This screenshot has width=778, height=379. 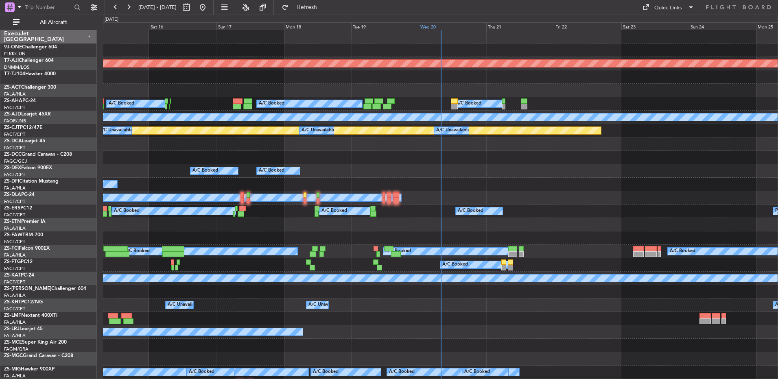 I want to click on span: ZS-LMF, so click(x=13, y=316).